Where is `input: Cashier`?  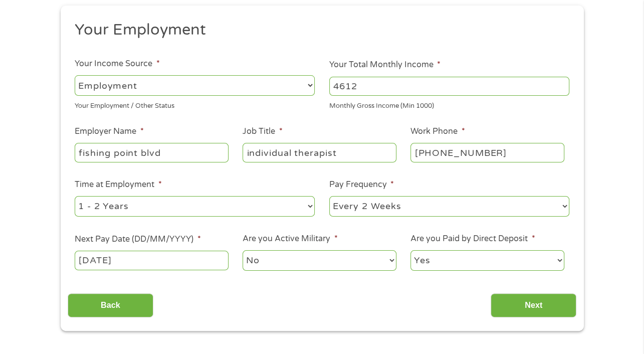
input: Cashier is located at coordinates (319, 152).